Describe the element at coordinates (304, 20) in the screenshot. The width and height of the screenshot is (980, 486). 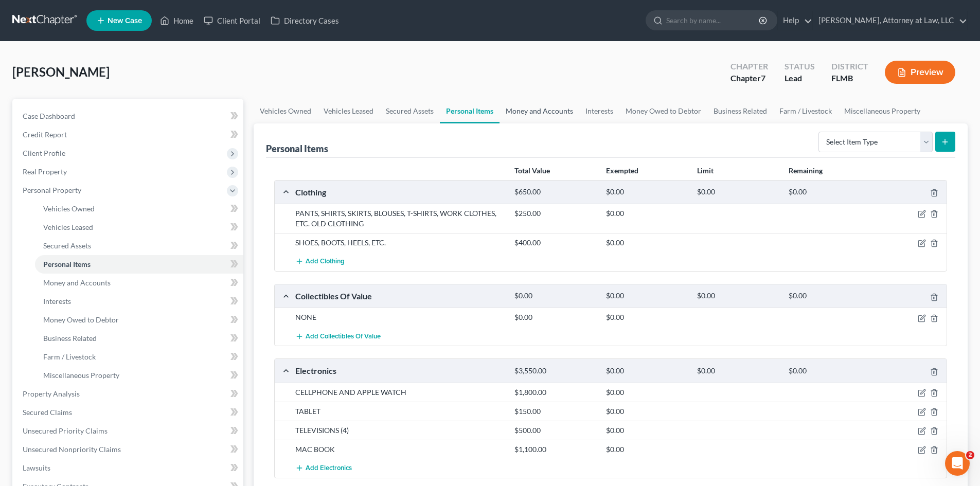
I see `a: Directory Cases` at that location.